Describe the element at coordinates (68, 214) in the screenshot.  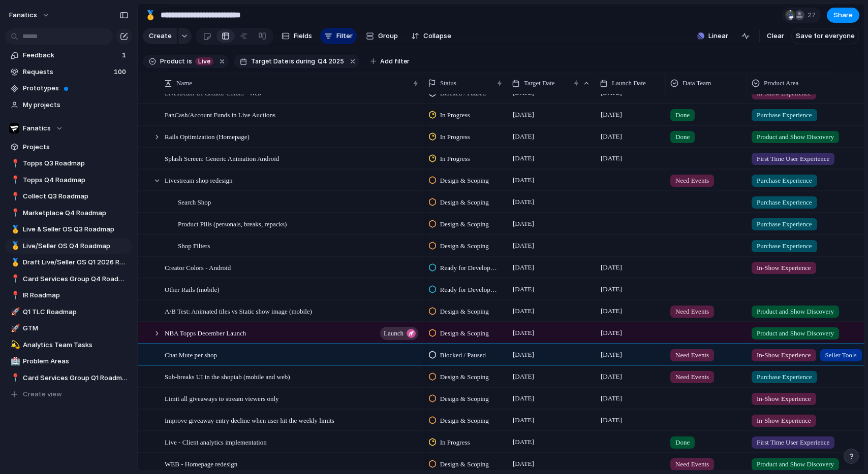
I see `a: 📍Marketplace Q4 Roadmap` at that location.